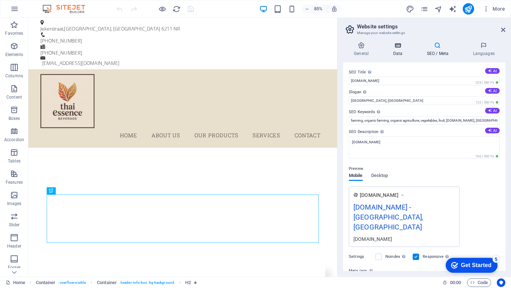 The image size is (511, 288). Describe the element at coordinates (439, 49) in the screenshot. I see `h4: SEO / Meta` at that location.